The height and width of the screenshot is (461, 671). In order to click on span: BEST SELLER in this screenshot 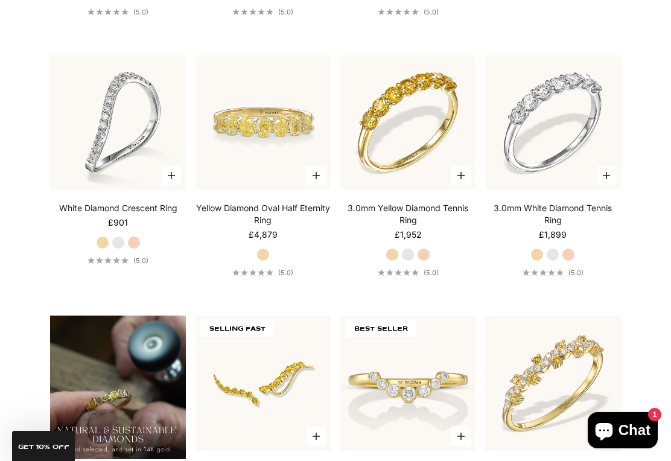, I will do `click(381, 329)`.